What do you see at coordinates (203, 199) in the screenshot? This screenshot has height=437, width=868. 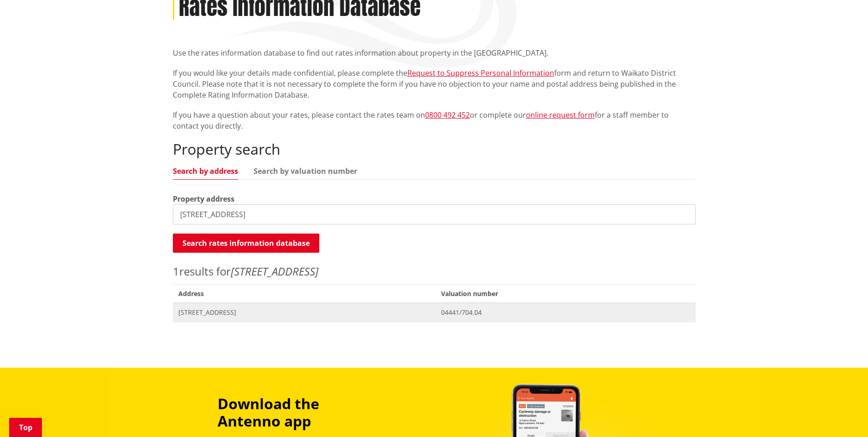 I see `label: Property address` at bounding box center [203, 199].